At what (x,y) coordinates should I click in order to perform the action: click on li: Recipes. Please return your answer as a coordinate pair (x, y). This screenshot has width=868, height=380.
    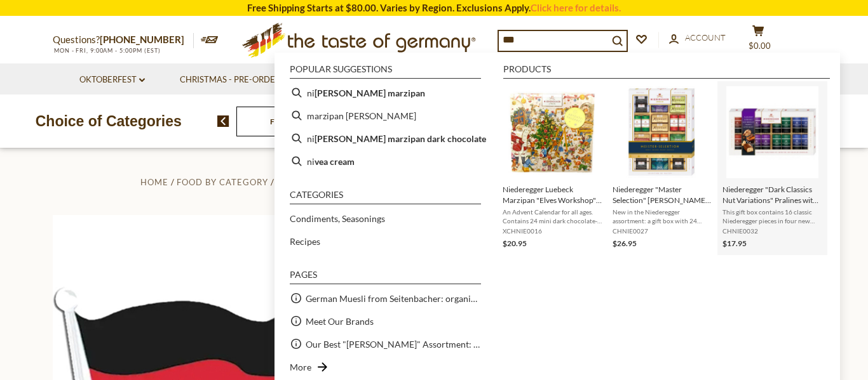
    Looking at the image, I should click on (385, 241).